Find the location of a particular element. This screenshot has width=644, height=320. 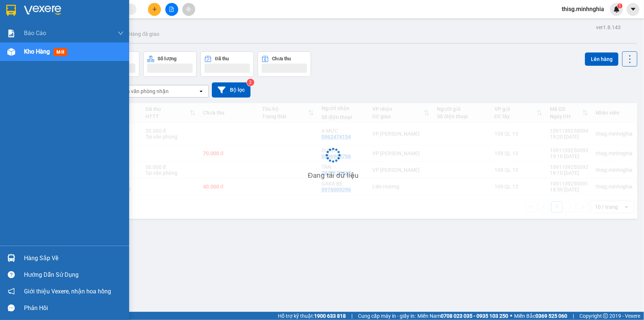

span: environment is located at coordinates (45, 21).